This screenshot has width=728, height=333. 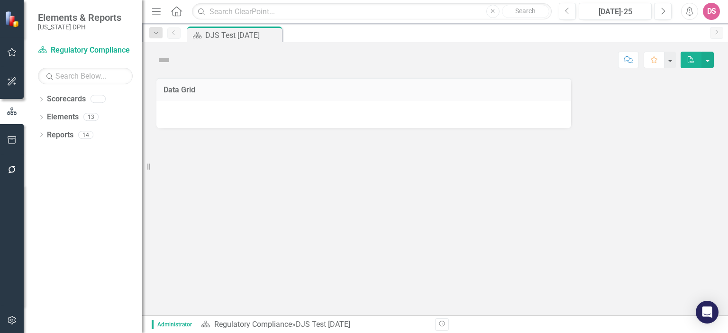 What do you see at coordinates (13, 19) in the screenshot?
I see `img: ClearPoint Strategy` at bounding box center [13, 19].